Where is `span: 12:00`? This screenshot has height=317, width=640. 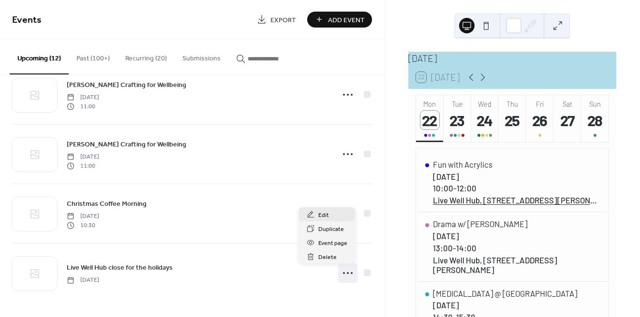 span: 12:00 is located at coordinates (466, 188).